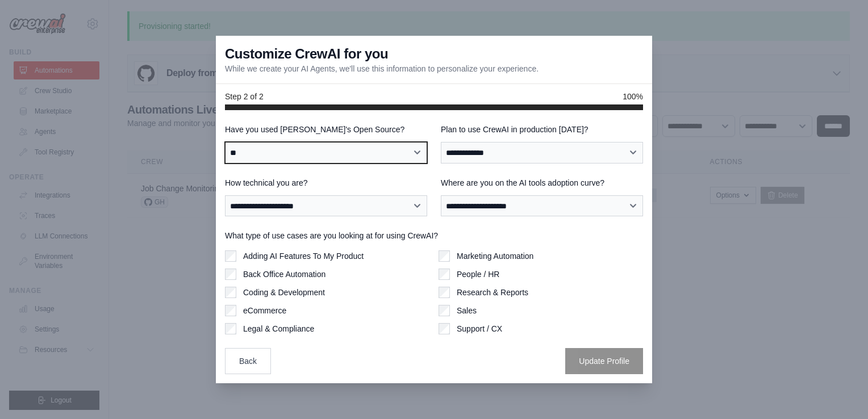 This screenshot has height=419, width=868. I want to click on button: Back, so click(248, 361).